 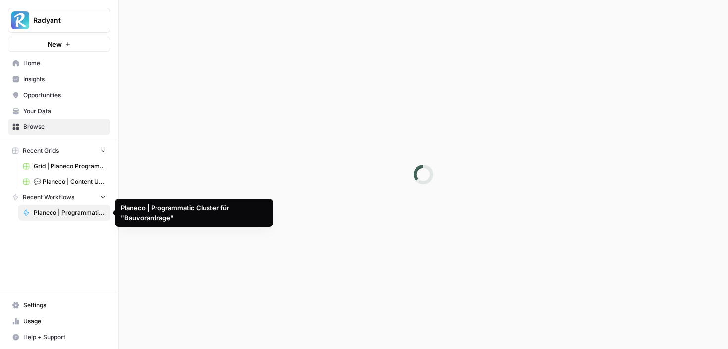 What do you see at coordinates (59, 111) in the screenshot?
I see `a: Your Data` at bounding box center [59, 111].